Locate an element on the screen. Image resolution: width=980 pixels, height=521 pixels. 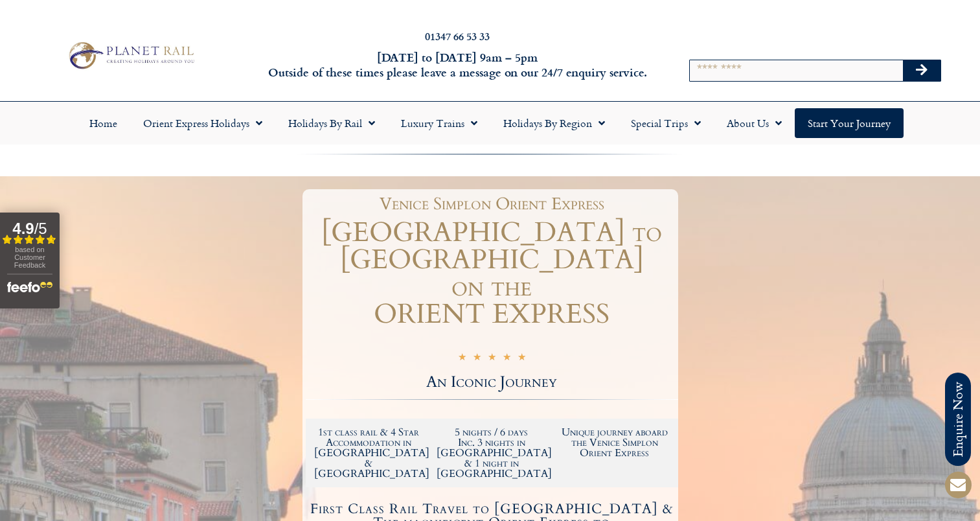
nav: Menu is located at coordinates (490, 123).